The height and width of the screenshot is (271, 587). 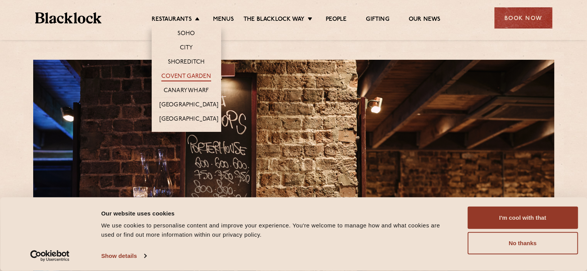 What do you see at coordinates (50, 256) in the screenshot?
I see `a: Usercentrics Cookiebot - opens in a new window` at bounding box center [50, 256].